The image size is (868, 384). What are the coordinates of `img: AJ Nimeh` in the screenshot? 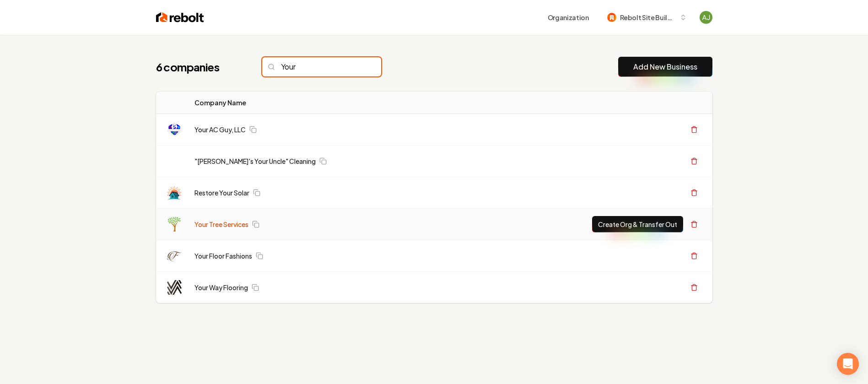 It's located at (706, 17).